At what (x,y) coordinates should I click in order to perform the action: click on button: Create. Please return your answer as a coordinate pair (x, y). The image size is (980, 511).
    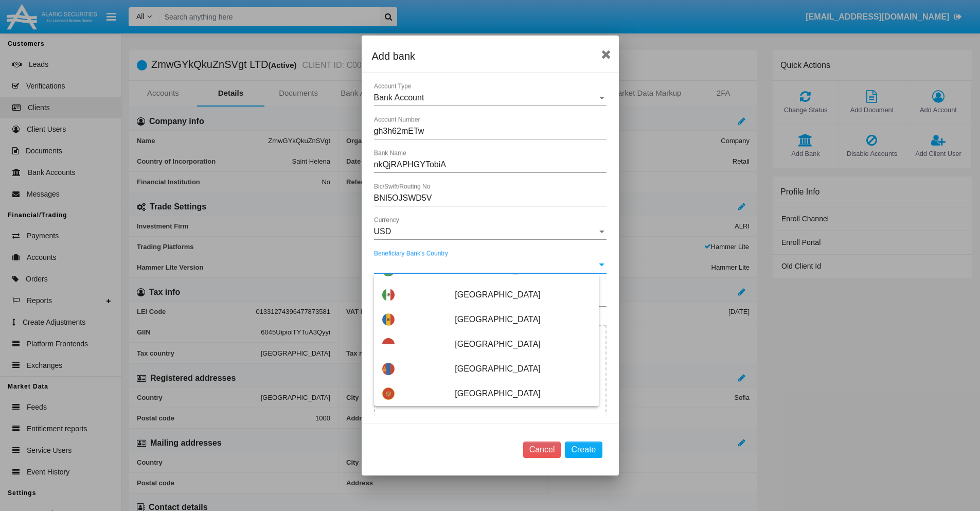
    Looking at the image, I should click on (584, 450).